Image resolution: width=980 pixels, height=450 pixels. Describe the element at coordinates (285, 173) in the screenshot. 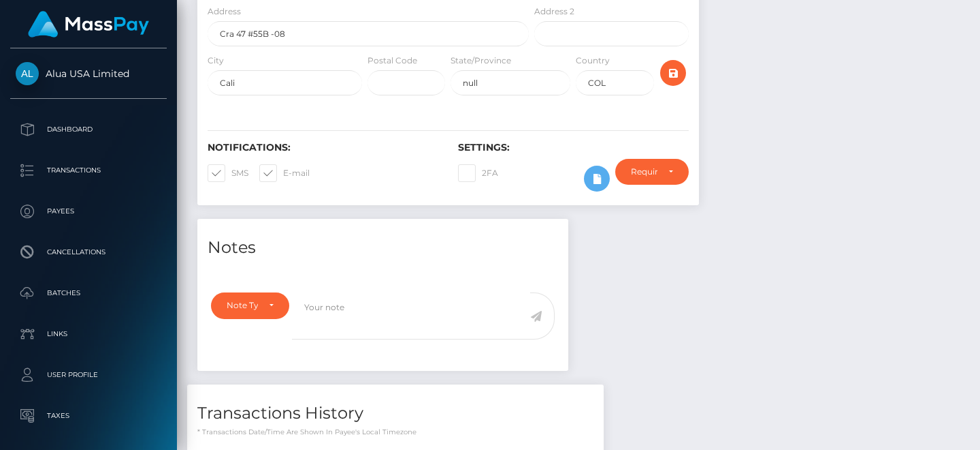

I see `label: E-mail` at that location.